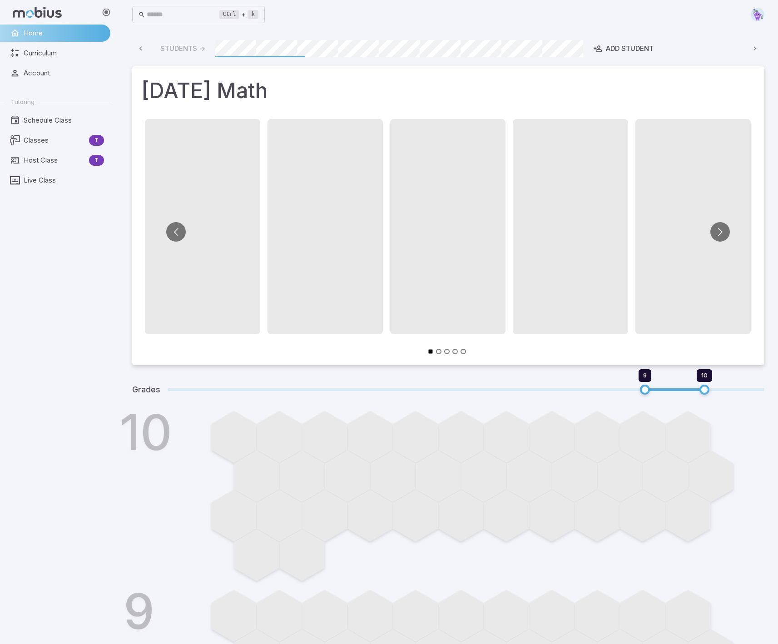 This screenshot has width=778, height=644. Describe the element at coordinates (455, 351) in the screenshot. I see `button: Go to slide 4` at that location.